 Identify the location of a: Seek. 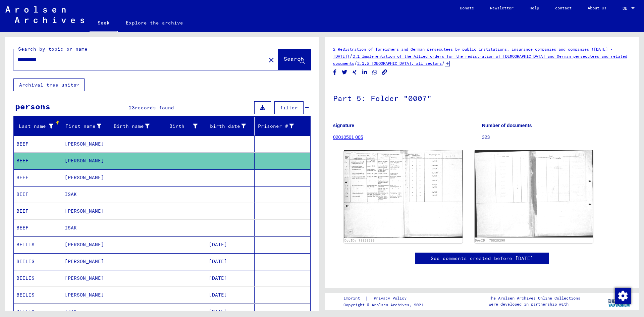
(103, 24).